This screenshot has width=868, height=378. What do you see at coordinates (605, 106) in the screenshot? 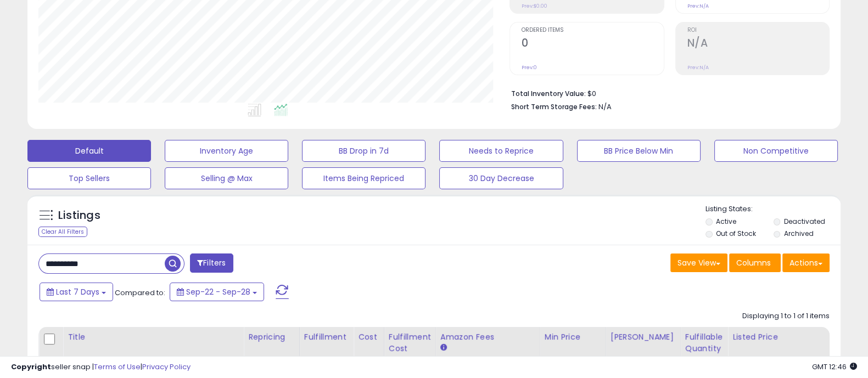
I see `span: N/A` at bounding box center [605, 106].